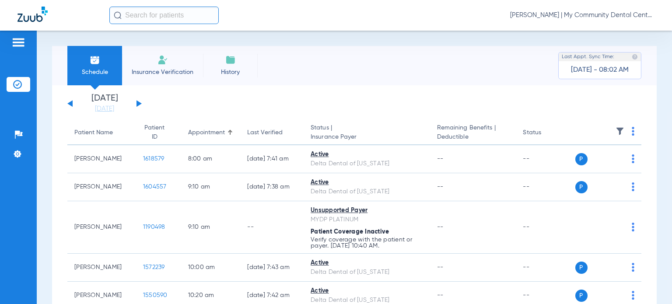  What do you see at coordinates (473, 137) in the screenshot?
I see `span: Deductible` at bounding box center [473, 137].